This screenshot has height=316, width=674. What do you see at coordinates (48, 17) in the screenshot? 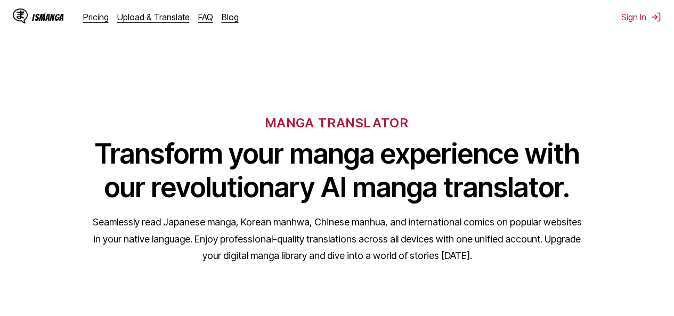
I see `a: IsManga LogoIsManga` at bounding box center [48, 17].